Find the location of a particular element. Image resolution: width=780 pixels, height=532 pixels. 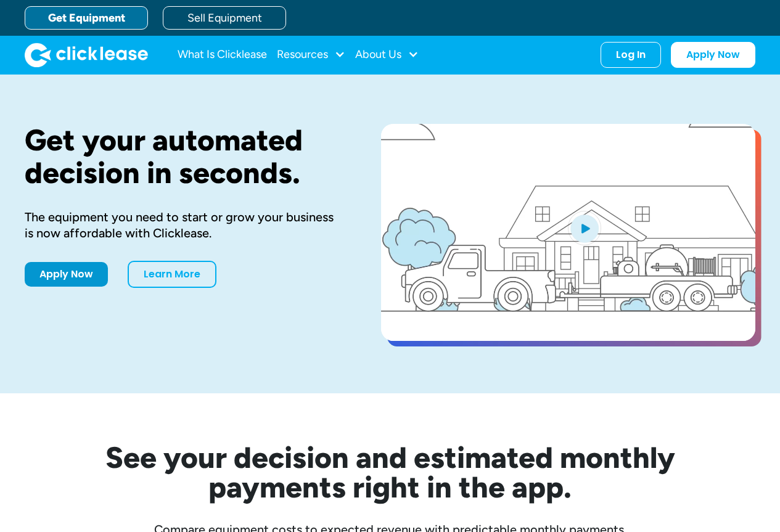

div: Resources is located at coordinates (311, 55).